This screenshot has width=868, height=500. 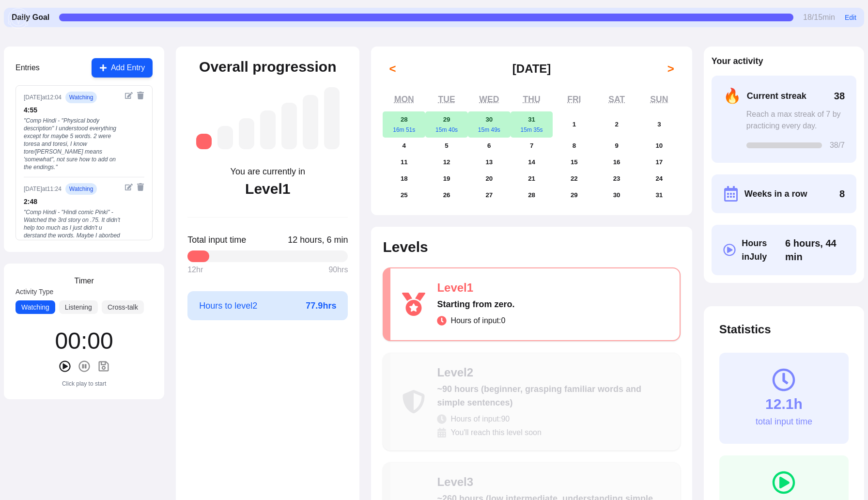 I want to click on button: August 2, 2025, so click(x=616, y=125).